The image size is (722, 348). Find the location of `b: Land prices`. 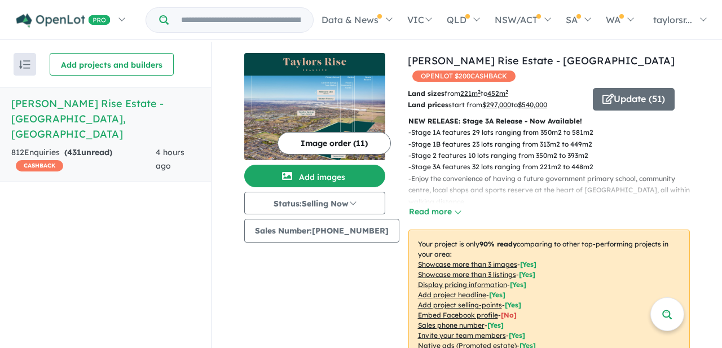

b: Land prices is located at coordinates (428, 104).